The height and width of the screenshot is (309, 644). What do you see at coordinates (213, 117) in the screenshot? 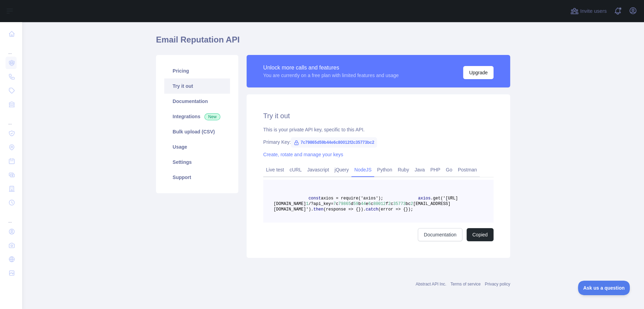
I see `span: New` at bounding box center [213, 117].